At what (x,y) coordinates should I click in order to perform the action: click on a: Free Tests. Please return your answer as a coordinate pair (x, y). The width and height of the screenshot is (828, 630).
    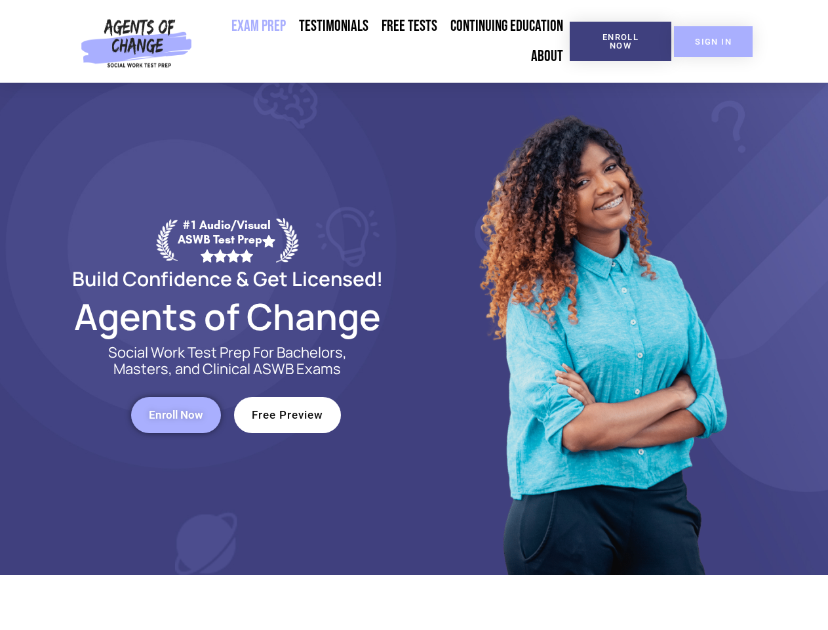
    Looking at the image, I should click on (409, 26).